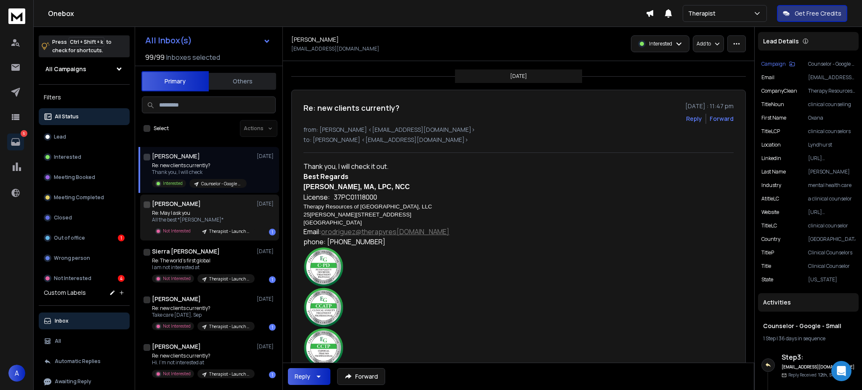 The image size is (862, 390). Describe the element at coordinates (175, 81) in the screenshot. I see `button: Primary` at that location.